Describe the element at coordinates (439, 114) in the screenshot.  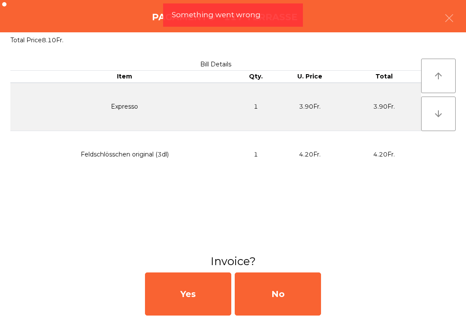
I see `button: arrow_downward` at that location.